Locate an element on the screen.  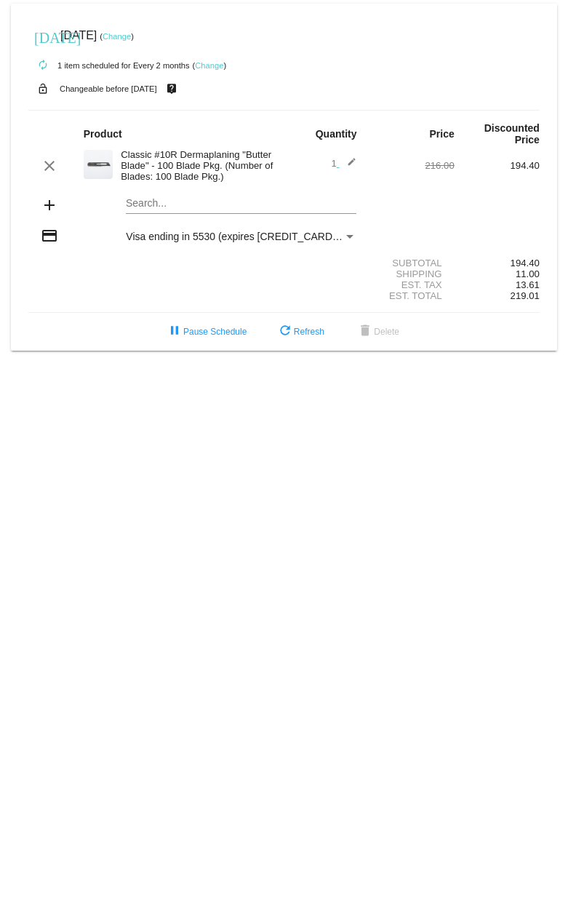
span: 11.00 is located at coordinates (527, 274).